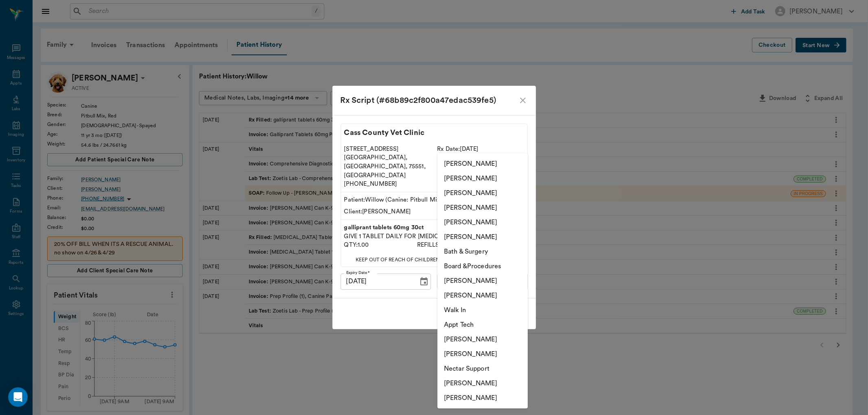 The width and height of the screenshot is (868, 415). What do you see at coordinates (483, 325) in the screenshot?
I see `li: Appt Tech` at bounding box center [483, 325].